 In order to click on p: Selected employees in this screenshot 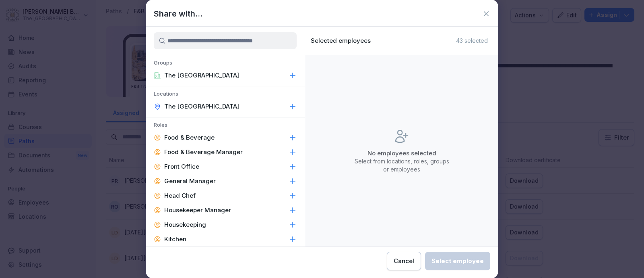, I will do `click(340, 41)`.